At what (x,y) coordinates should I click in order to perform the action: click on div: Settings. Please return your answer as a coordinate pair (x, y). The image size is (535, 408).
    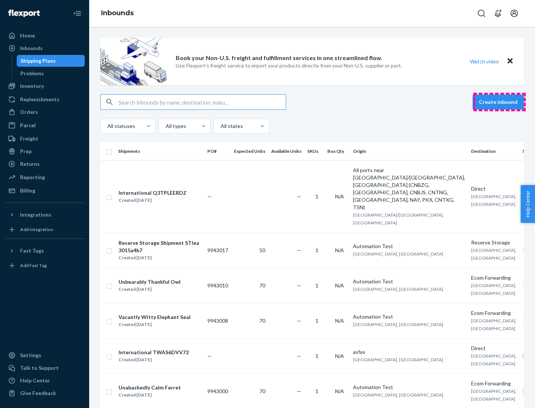
    Looking at the image, I should click on (30, 356).